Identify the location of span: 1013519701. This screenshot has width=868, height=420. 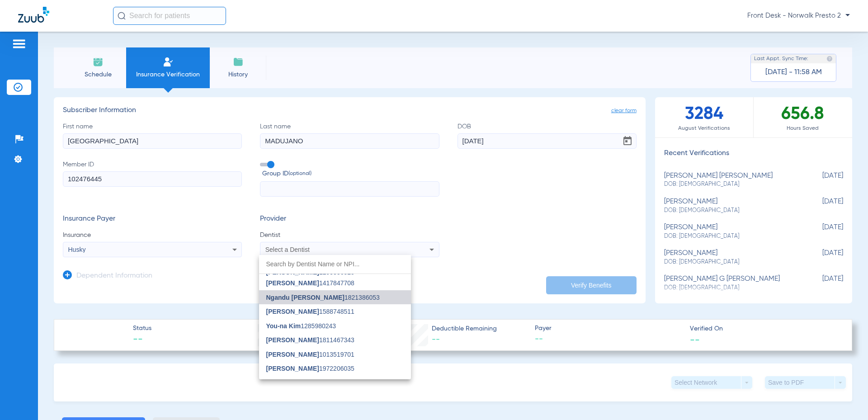
(310, 354).